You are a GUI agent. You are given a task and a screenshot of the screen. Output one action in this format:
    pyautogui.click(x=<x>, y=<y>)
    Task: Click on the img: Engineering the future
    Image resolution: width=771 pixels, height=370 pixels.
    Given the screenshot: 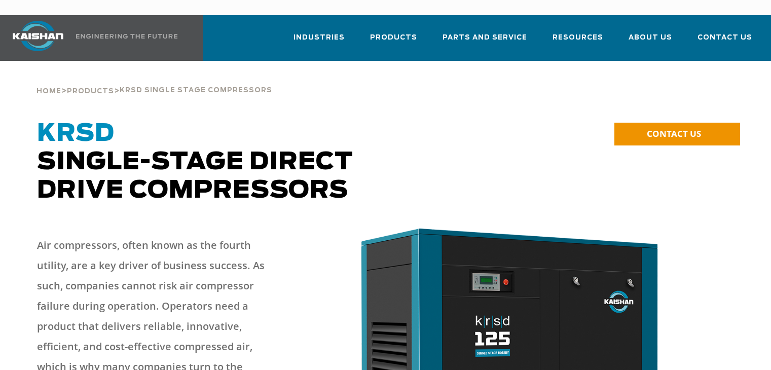 What is the action you would take?
    pyautogui.click(x=127, y=36)
    